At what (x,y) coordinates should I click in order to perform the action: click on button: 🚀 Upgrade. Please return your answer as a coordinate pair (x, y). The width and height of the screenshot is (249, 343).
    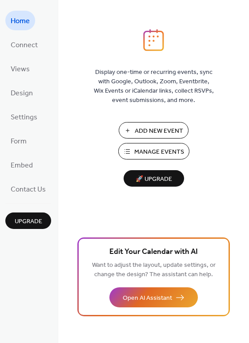
    Looking at the image, I should click on (154, 178).